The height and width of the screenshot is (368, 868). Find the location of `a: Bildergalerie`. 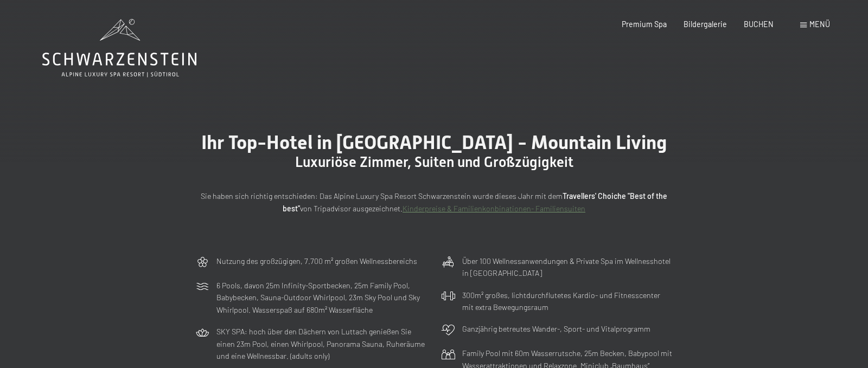

a: Bildergalerie is located at coordinates (705, 23).